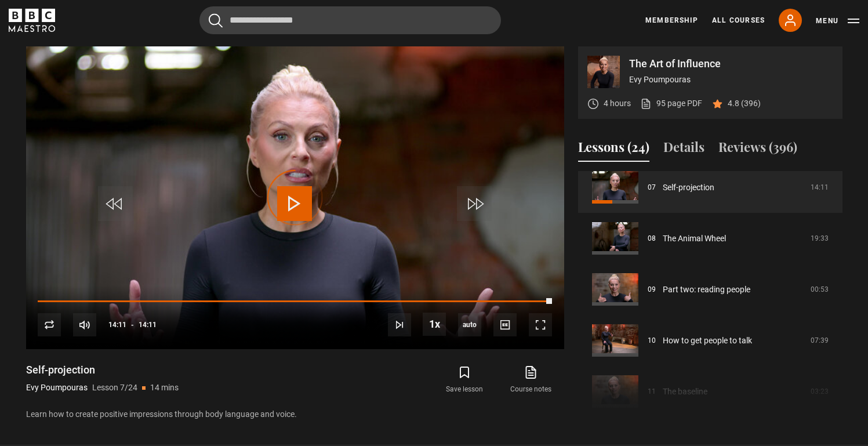 This screenshot has width=868, height=446. I want to click on button: Mute, so click(85, 325).